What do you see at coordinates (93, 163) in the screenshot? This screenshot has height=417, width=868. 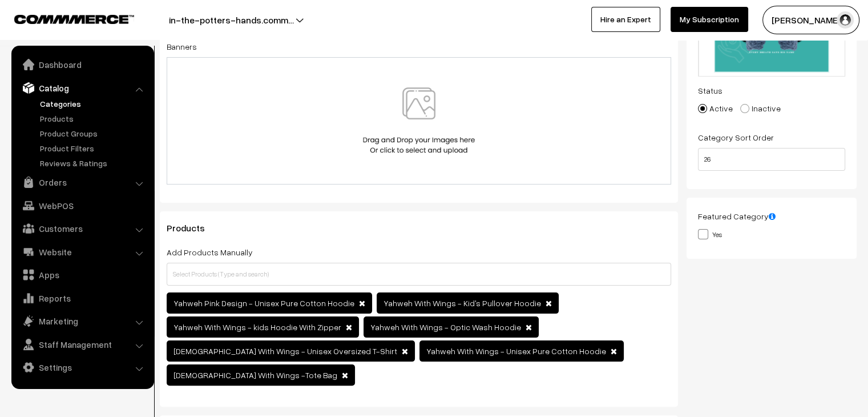 I see `a: Reviews & Ratings` at bounding box center [93, 163].